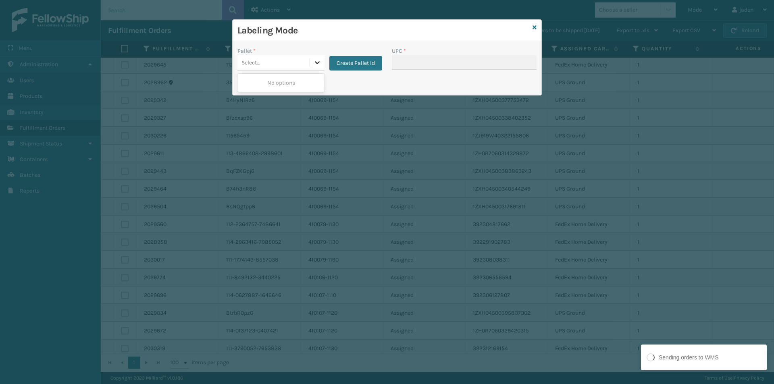 The width and height of the screenshot is (774, 384). Describe the element at coordinates (246, 51) in the screenshot. I see `label: Pallet` at that location.